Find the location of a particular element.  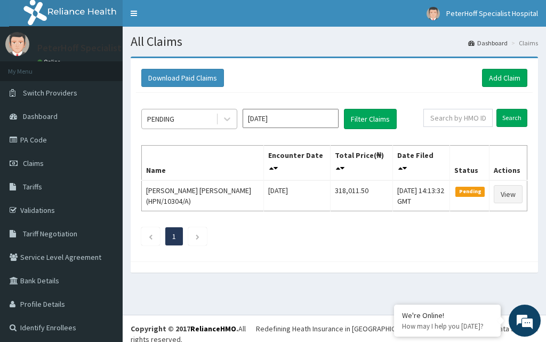

th: Total Price(₦) is located at coordinates (361, 163).